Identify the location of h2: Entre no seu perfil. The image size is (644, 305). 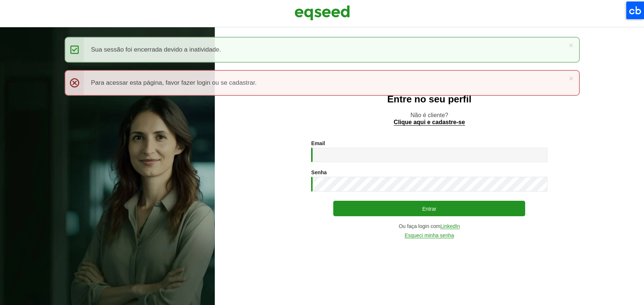
(429, 99).